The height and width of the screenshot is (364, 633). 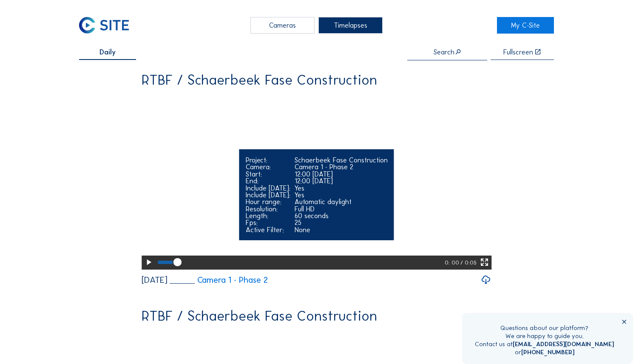 I want to click on div: Questions about our platform?, so click(x=544, y=328).